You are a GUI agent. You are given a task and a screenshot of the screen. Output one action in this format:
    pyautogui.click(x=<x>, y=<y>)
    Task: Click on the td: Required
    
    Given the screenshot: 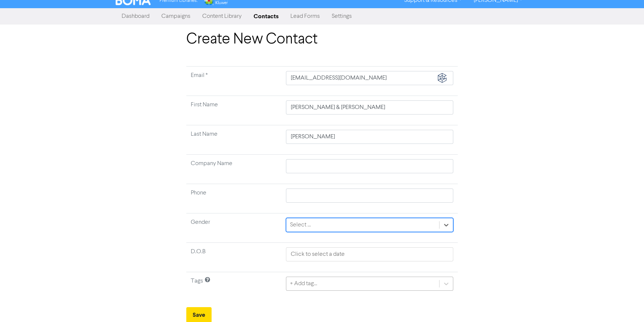 What is the action you would take?
    pyautogui.click(x=234, y=81)
    